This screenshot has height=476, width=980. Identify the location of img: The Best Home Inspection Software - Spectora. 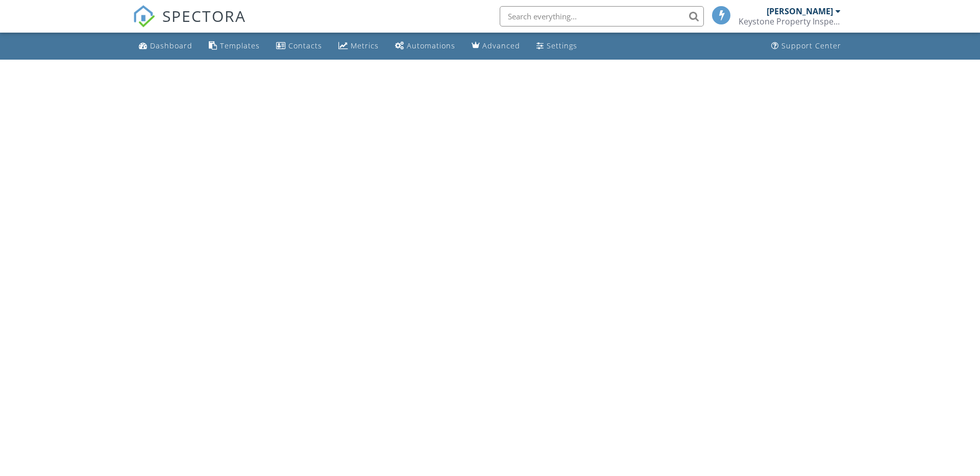
(144, 16).